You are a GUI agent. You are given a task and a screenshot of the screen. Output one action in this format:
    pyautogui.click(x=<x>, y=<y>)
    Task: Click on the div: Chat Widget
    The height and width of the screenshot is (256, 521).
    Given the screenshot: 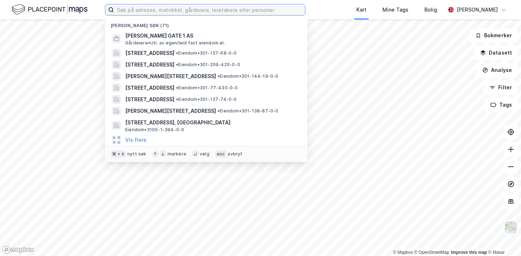 What is the action you would take?
    pyautogui.click(x=502, y=239)
    